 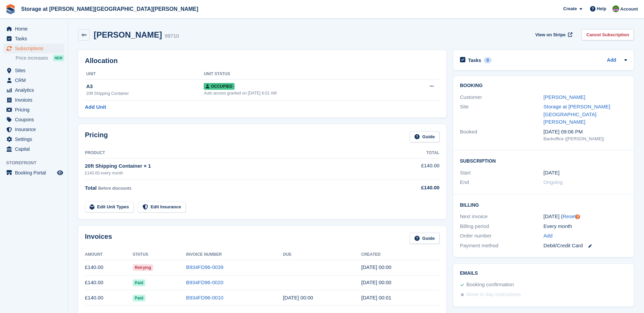 What do you see at coordinates (376, 298) in the screenshot?
I see `time: 2025-08-03 23:01:01 UTC` at bounding box center [376, 298].